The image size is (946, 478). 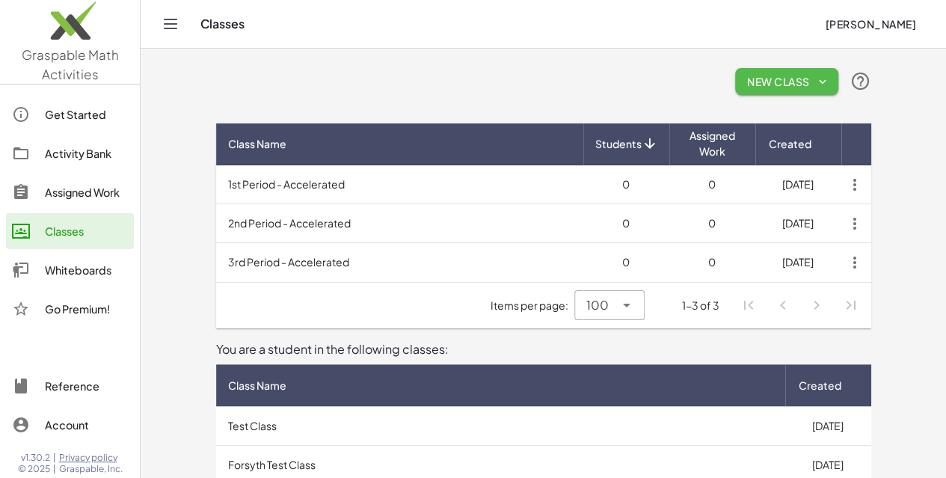 What do you see at coordinates (399, 262) in the screenshot?
I see `td: 3rd Period - Accelerated` at bounding box center [399, 262].